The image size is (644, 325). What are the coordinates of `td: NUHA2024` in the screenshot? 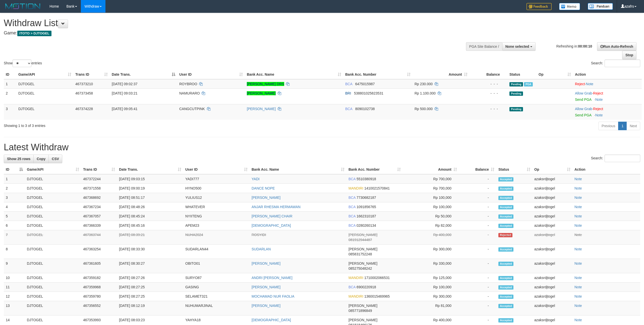 It's located at (216, 237).